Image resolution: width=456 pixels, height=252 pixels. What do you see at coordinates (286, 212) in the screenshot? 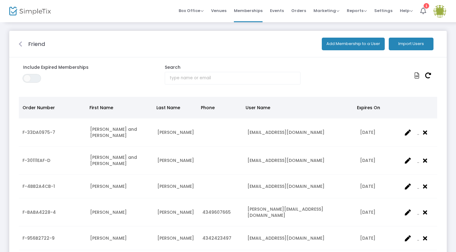
I see `span: hannah.vidaver@gmail.com` at bounding box center [286, 212].